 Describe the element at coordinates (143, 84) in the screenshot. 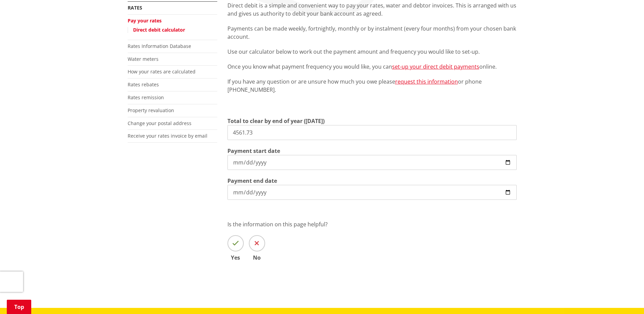

I see `a: Rates rebates` at that location.